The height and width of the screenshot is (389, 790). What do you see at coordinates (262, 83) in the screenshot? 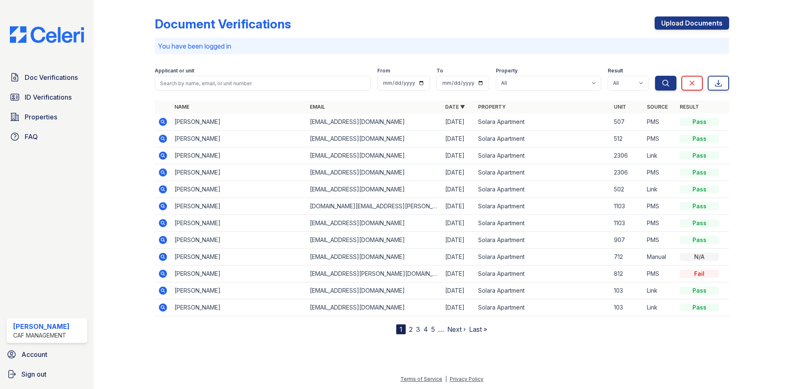
I see `input: Search by name, email, or unit number` at bounding box center [262, 83].